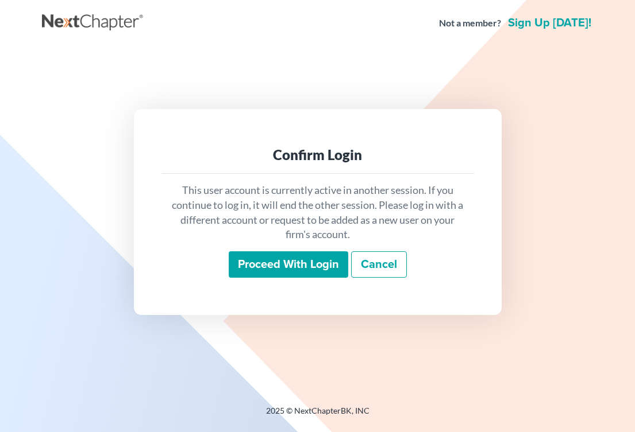 The image size is (635, 432). Describe the element at coordinates (318, 155) in the screenshot. I see `div: Confirm Login` at that location.